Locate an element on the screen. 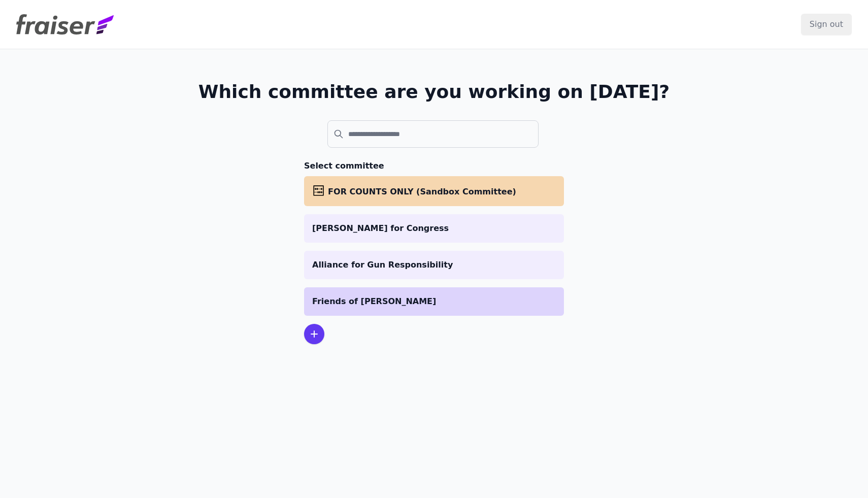 This screenshot has width=868, height=498. h3: Select committee is located at coordinates (434, 166).